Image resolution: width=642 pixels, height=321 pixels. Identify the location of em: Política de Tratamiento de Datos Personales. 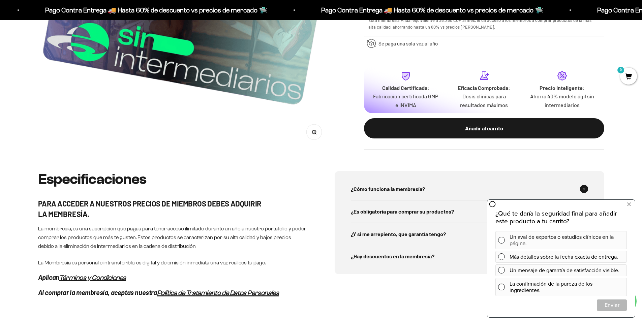
(218, 293).